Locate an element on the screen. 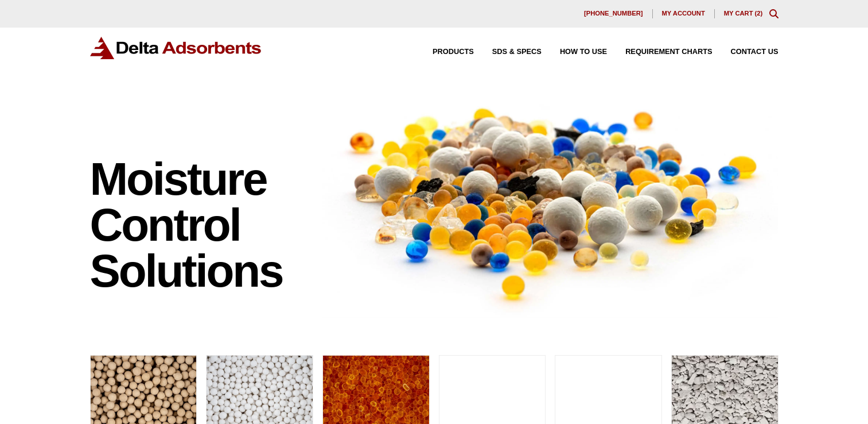 The width and height of the screenshot is (868, 424). a: SDS & SPECS is located at coordinates (508, 52).